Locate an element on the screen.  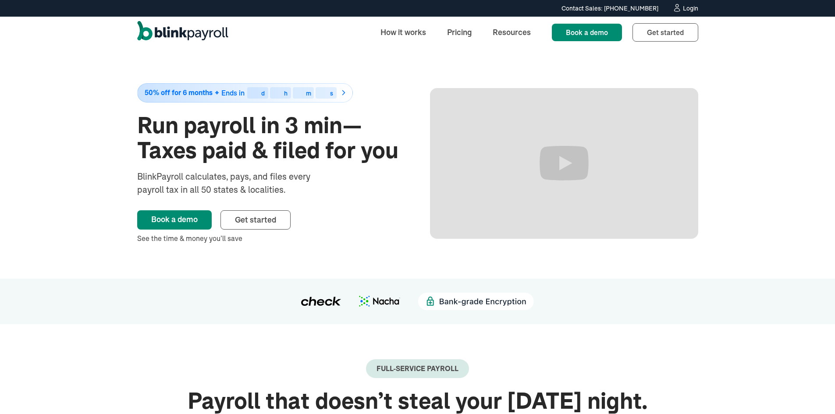
a: Login is located at coordinates (685, 8).